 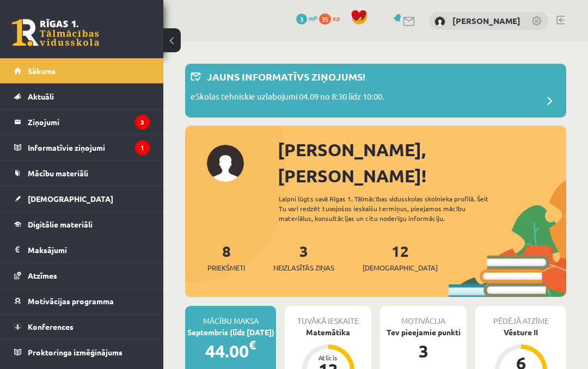 I want to click on a: 3Neizlasītās ziņas, so click(x=304, y=257).